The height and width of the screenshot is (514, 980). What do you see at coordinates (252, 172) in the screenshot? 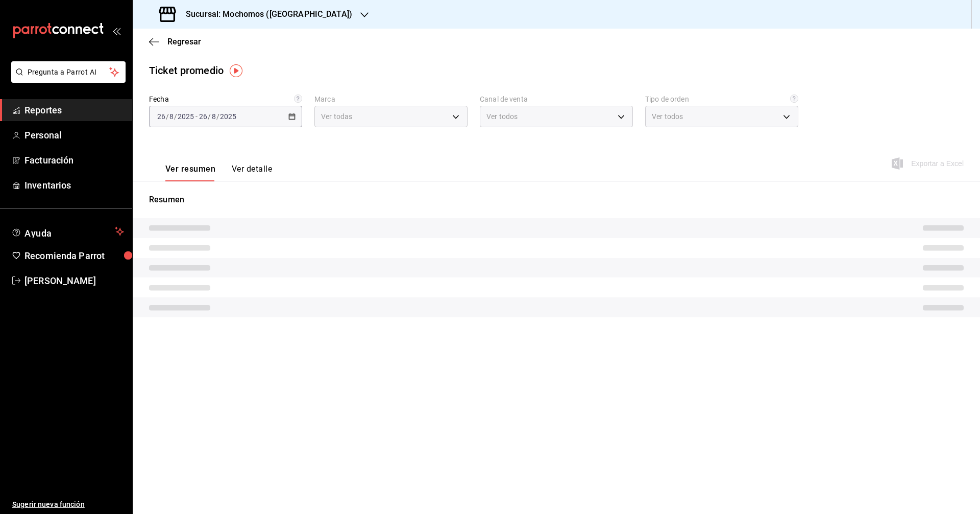
I see `button: Ver detalle` at bounding box center [252, 172].